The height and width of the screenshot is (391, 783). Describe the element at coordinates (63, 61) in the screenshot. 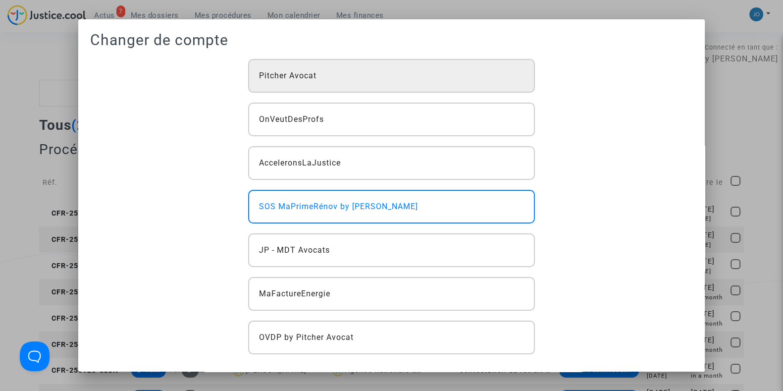

I see `div: Domaine` at that location.